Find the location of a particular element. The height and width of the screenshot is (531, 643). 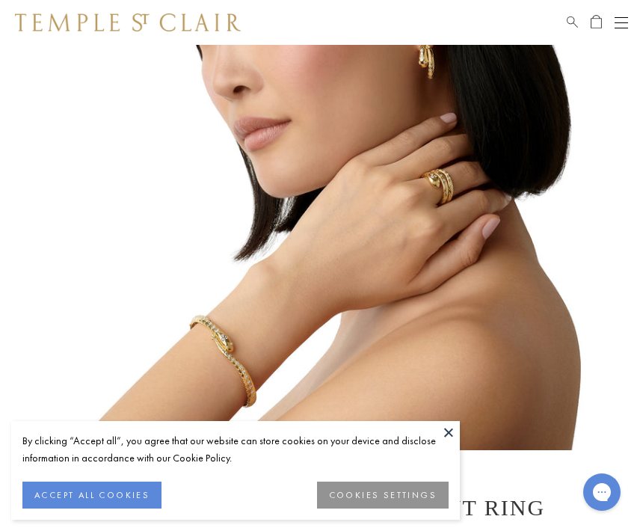

button: Gorgias live chat is located at coordinates (26, 24).